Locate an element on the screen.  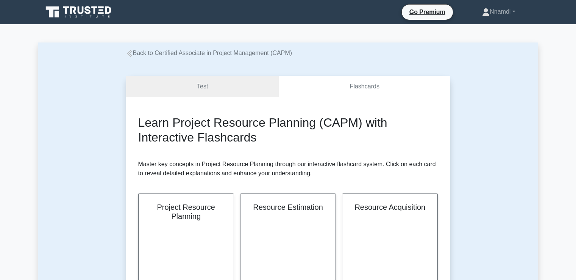
a: Test is located at coordinates (203, 86).